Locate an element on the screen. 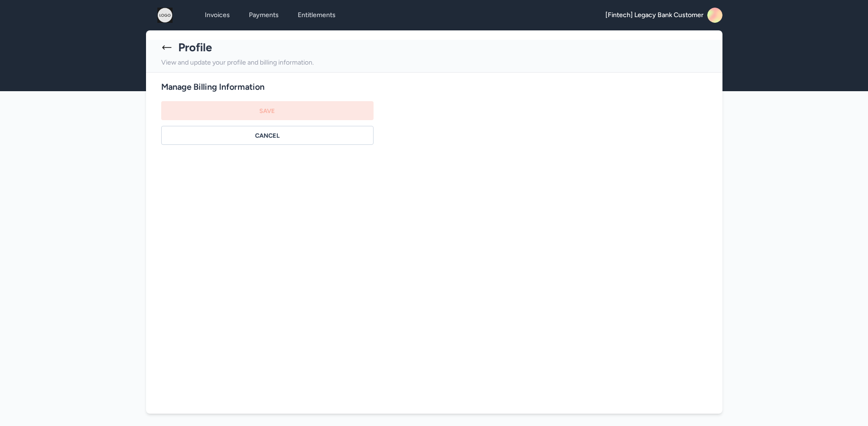  h1: Profile is located at coordinates (195, 47).